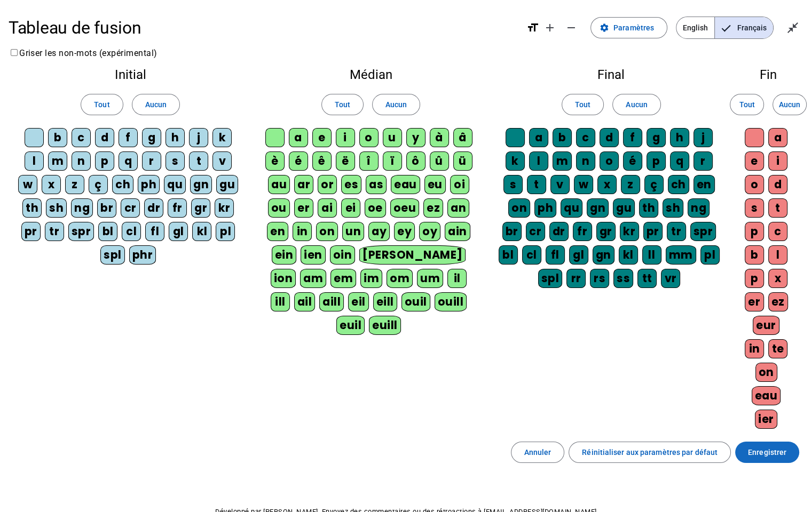 The width and height of the screenshot is (812, 512). I want to click on div: ô, so click(416, 161).